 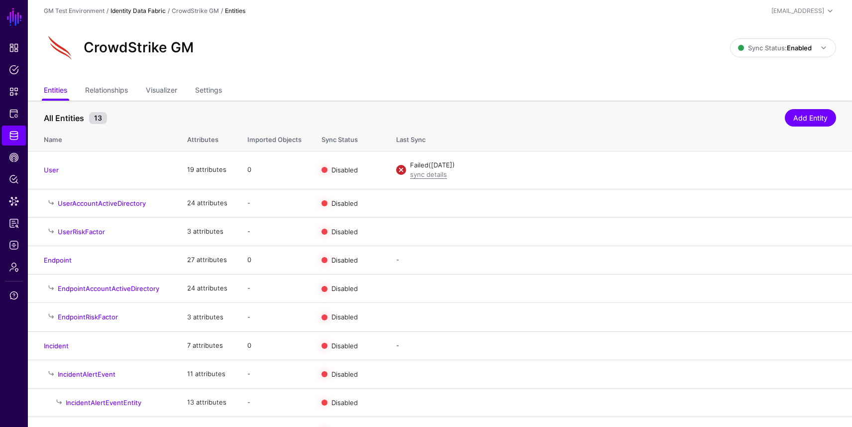 I want to click on a: UserAccountActiveDirectory, so click(x=102, y=203).